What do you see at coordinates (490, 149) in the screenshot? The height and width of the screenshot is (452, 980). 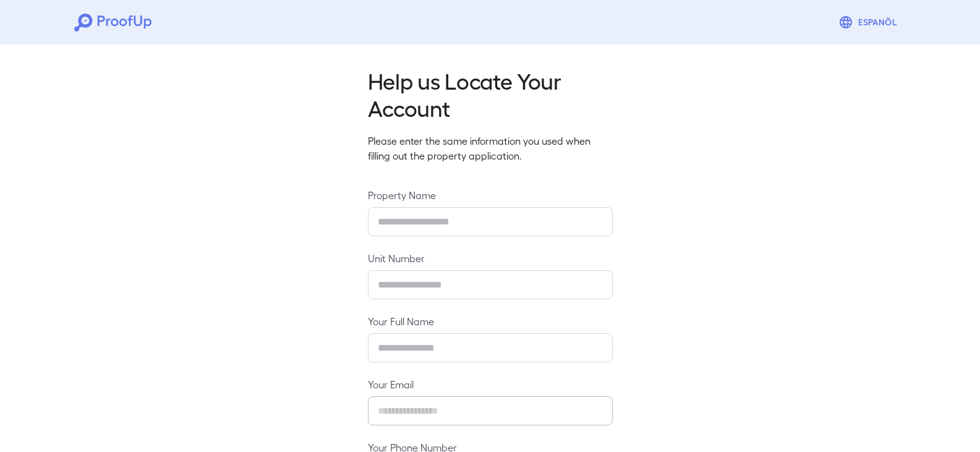 I see `p: Please enter the same information you used when filling out the property application.` at bounding box center [490, 149].